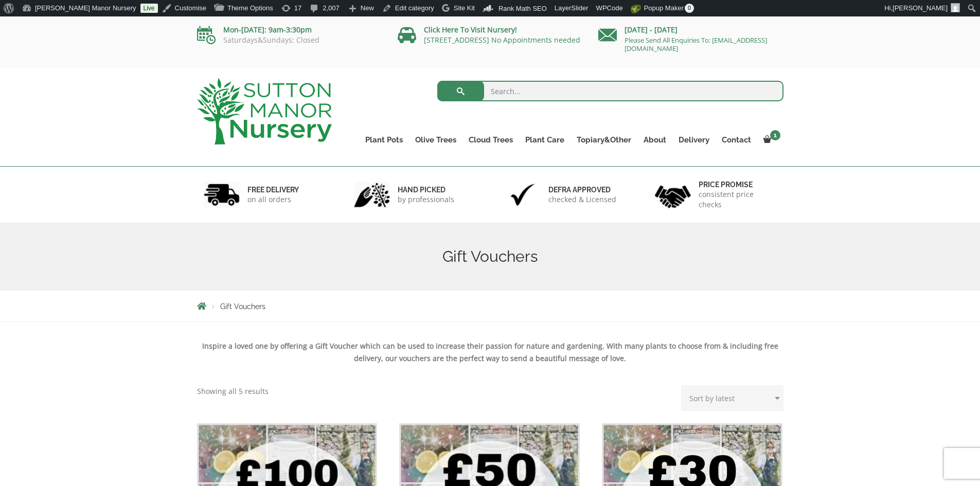 The height and width of the screenshot is (486, 980). I want to click on span: 1, so click(775, 135).